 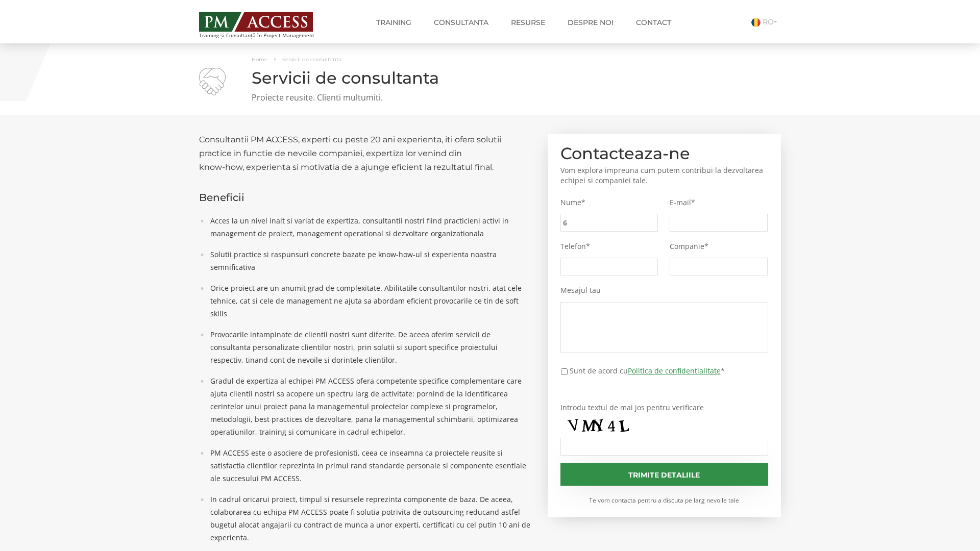 What do you see at coordinates (647, 370) in the screenshot?
I see `label: Sunt de acord cu *` at bounding box center [647, 370].